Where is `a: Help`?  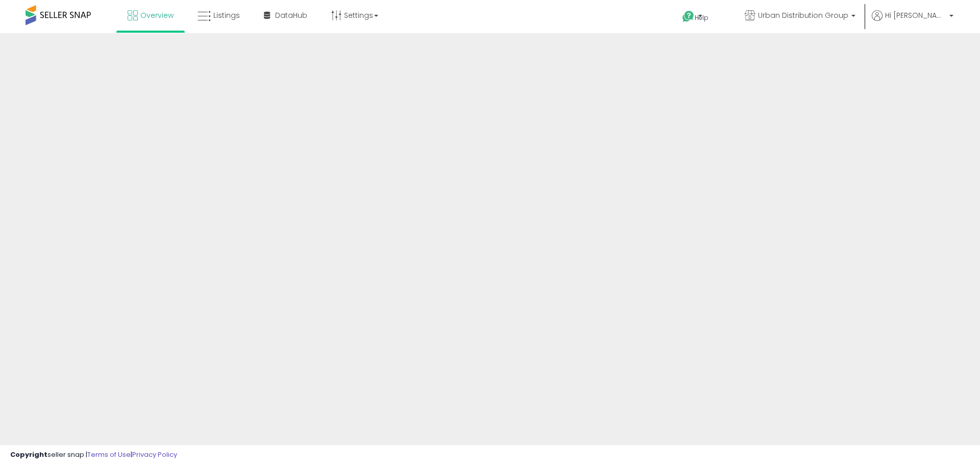 a: Help is located at coordinates (701, 18).